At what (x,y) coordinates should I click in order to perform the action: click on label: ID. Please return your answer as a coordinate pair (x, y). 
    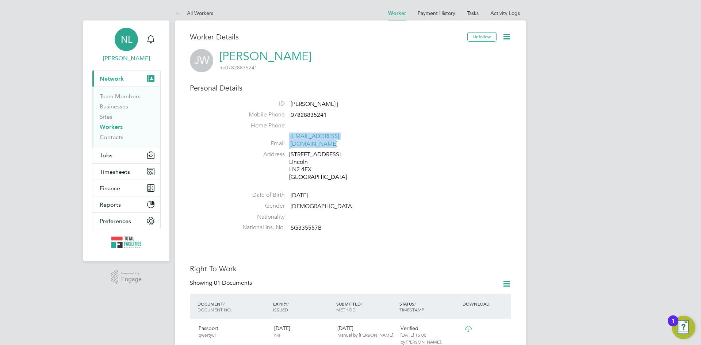
    Looking at the image, I should click on (259, 104).